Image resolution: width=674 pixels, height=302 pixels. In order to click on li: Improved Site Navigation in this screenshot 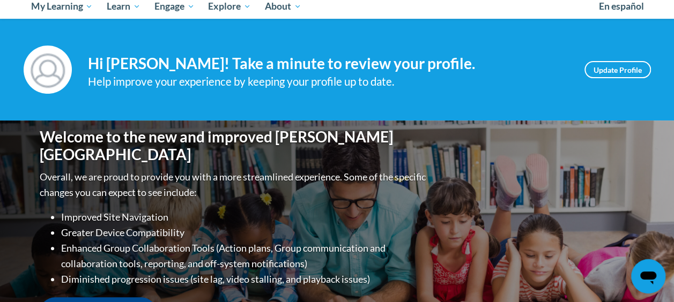, I will do `click(244, 217)`.